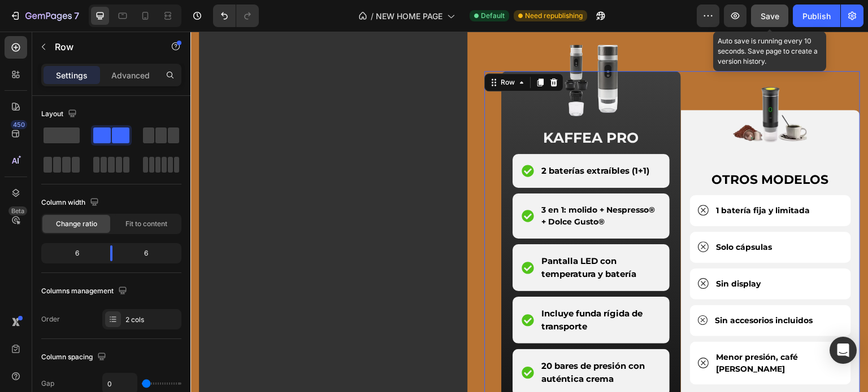 Image resolution: width=868 pixels, height=392 pixels. Describe the element at coordinates (131, 75) in the screenshot. I see `p: Advanced` at that location.